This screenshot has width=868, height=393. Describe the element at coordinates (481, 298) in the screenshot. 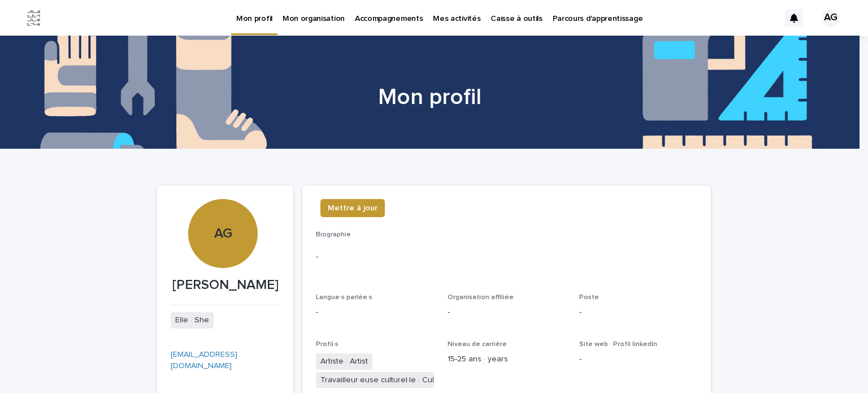

I see `span: Organisation affiliée` at that location.